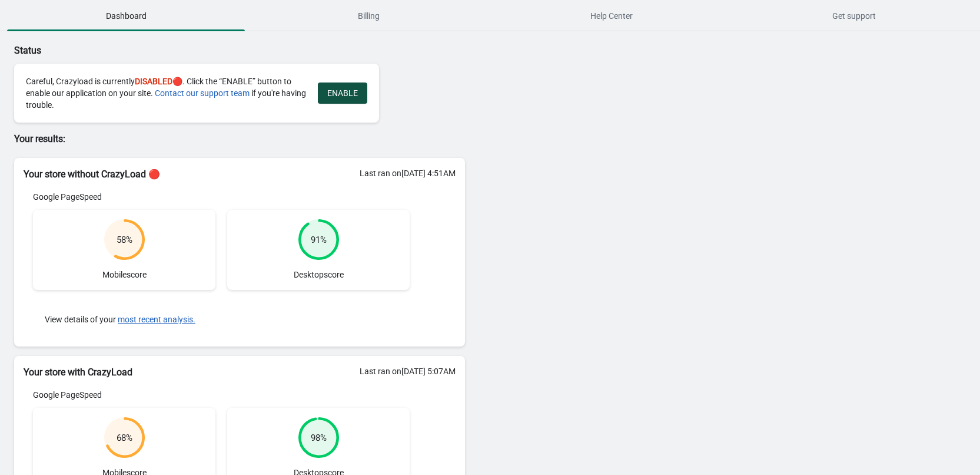 This screenshot has width=980, height=475. Describe the element at coordinates (154, 81) in the screenshot. I see `span: DISABLED` at that location.